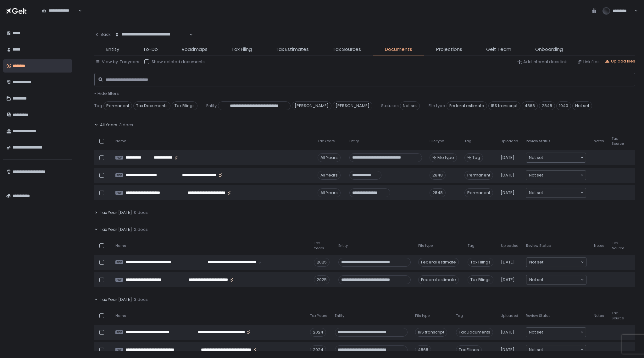  I want to click on span: - Hide filters, so click(107, 93).